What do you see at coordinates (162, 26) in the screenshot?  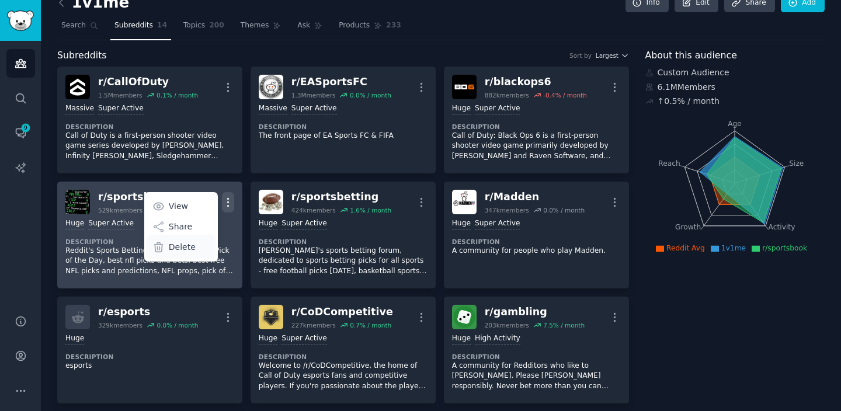 I see `span: 14` at bounding box center [162, 26].